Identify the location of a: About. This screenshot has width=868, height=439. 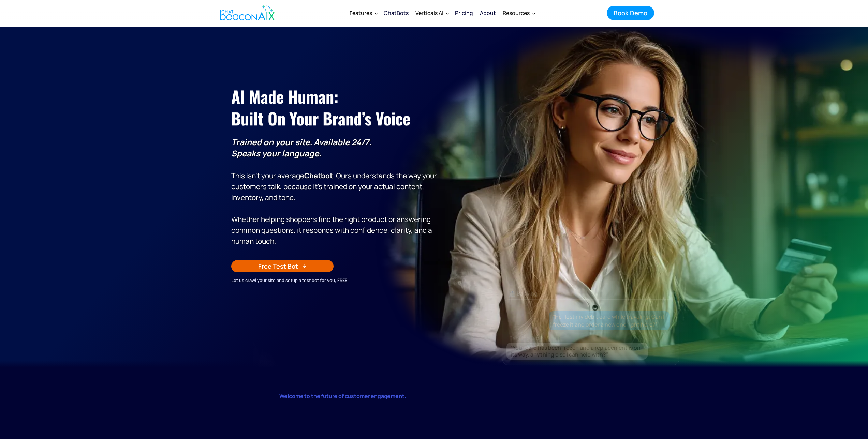
(488, 13).